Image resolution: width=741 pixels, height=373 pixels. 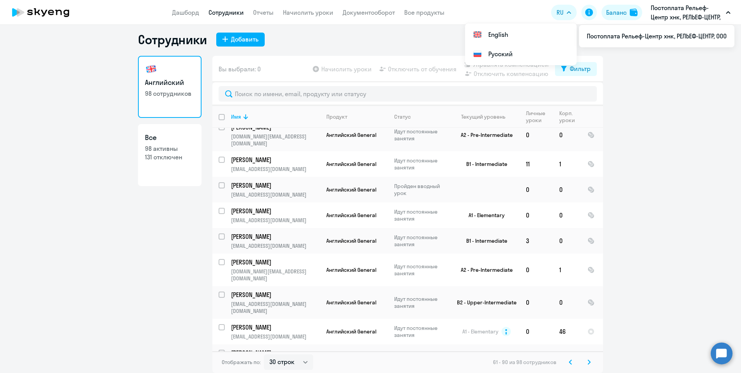 What do you see at coordinates (170, 138) in the screenshot?
I see `h3: Все` at bounding box center [170, 138].